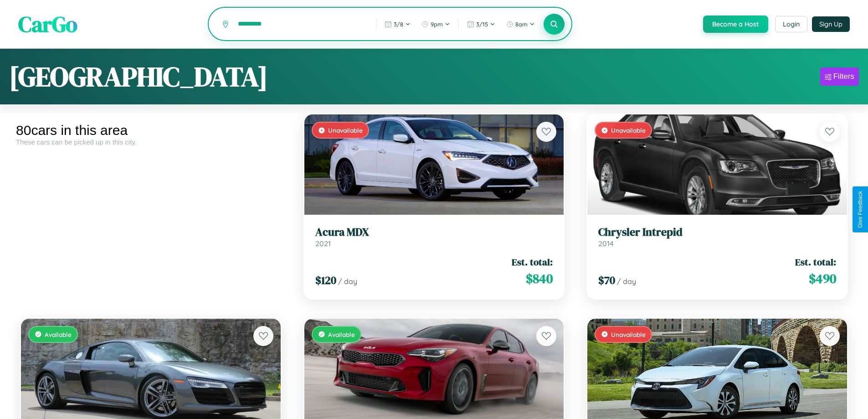  What do you see at coordinates (151, 142) in the screenshot?
I see `div: These cars can be picked up in this city.` at bounding box center [151, 142].